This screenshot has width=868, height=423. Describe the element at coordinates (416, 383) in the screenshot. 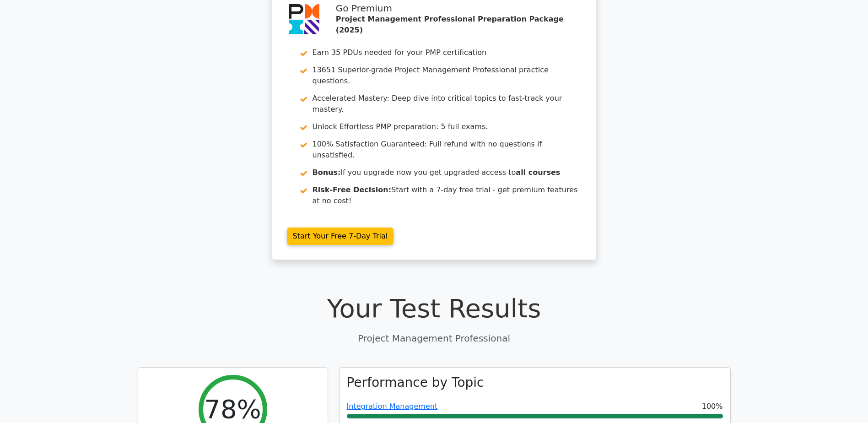

I see `h3: Performance by Topic` at that location.